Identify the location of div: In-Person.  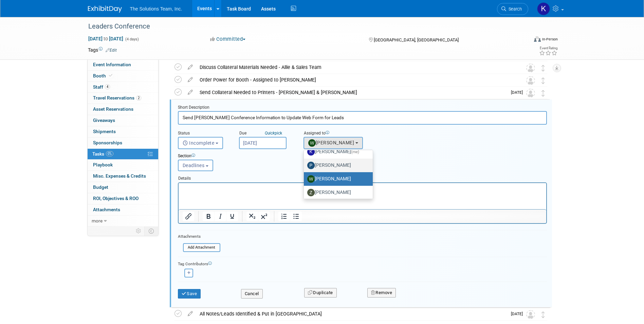
(550, 39).